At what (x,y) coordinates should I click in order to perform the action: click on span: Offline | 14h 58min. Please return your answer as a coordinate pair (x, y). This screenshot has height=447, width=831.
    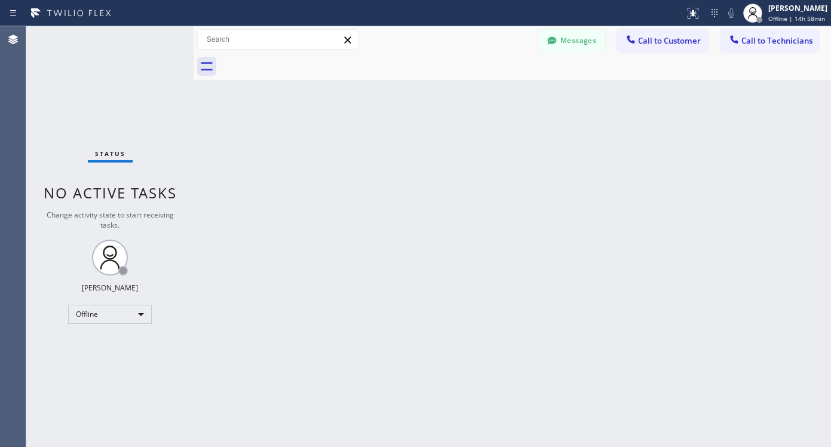
    Looking at the image, I should click on (796, 19).